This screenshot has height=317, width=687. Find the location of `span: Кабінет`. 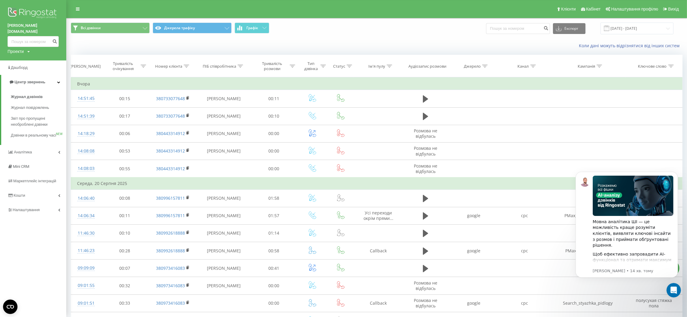

span: Кабінет is located at coordinates (593, 9).